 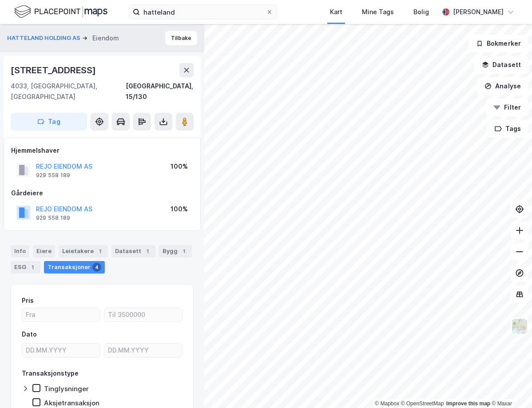 I want to click on div: Eiendom, so click(x=106, y=38).